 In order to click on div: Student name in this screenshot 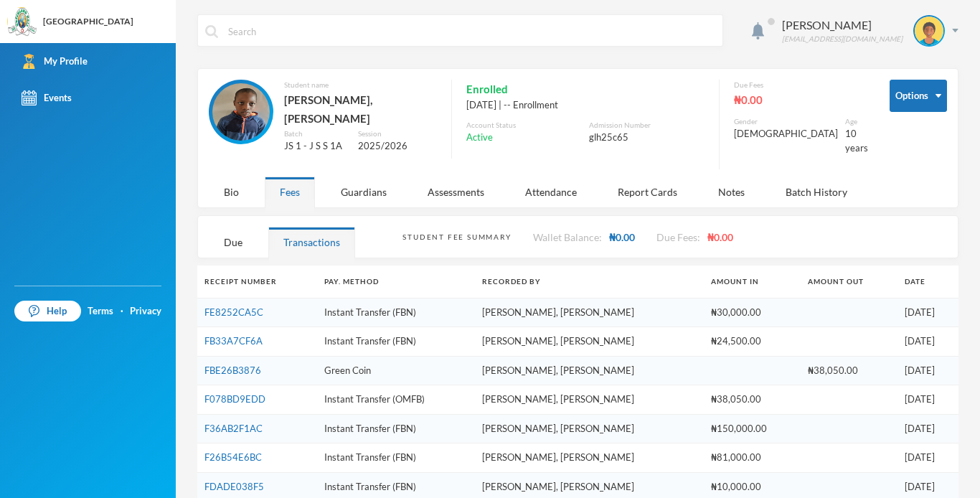, I will do `click(360, 85)`.